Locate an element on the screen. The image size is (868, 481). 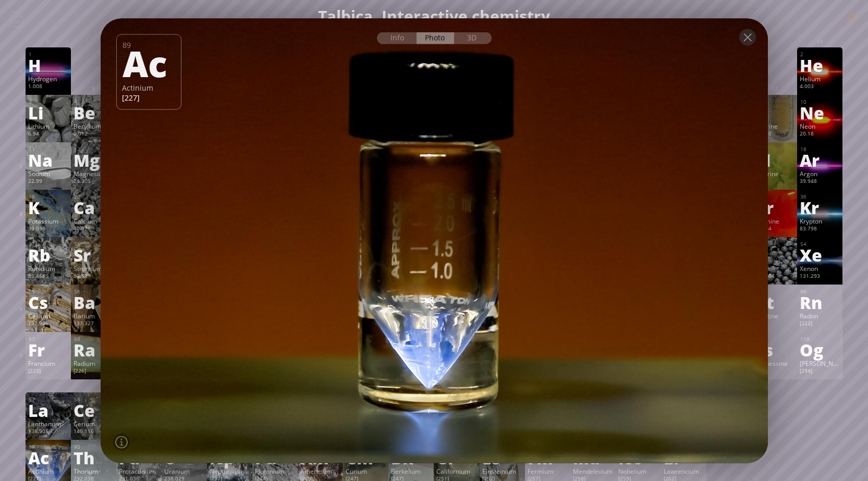
div: 4 is located at coordinates (94, 102).